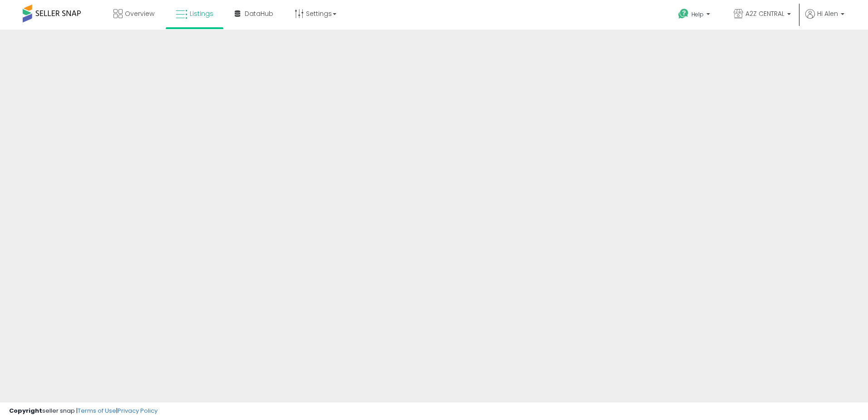  What do you see at coordinates (139, 14) in the screenshot?
I see `span: Overview` at bounding box center [139, 14].